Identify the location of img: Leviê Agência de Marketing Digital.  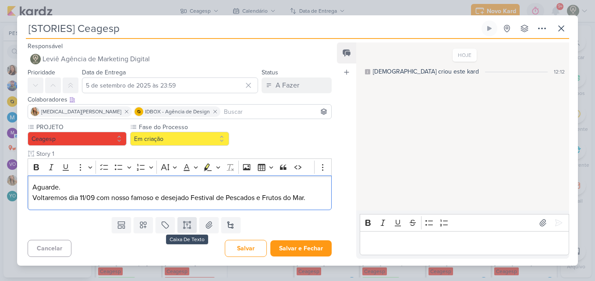
(35, 59).